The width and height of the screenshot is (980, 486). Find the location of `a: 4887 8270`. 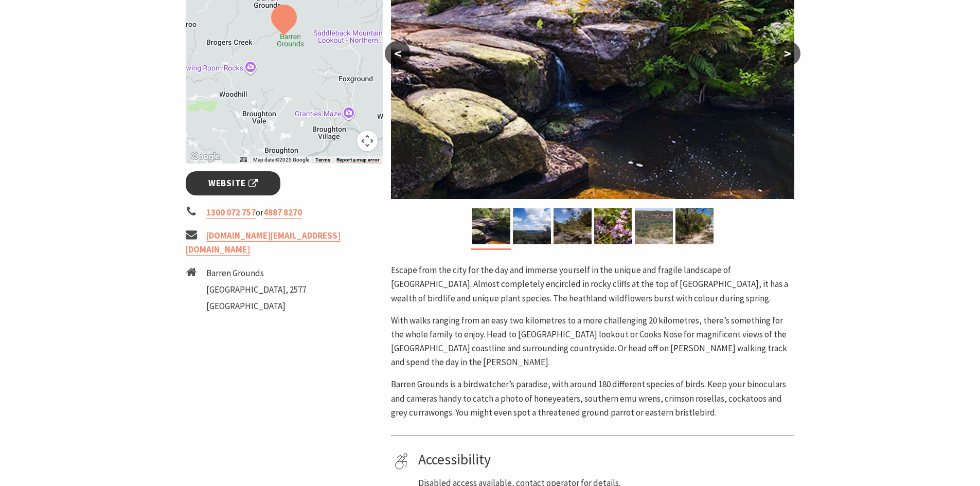

a: 4887 8270 is located at coordinates (283, 213).